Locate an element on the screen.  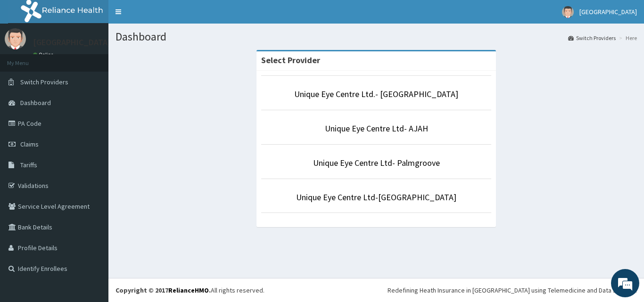
strong: Copyright © 2017 . is located at coordinates (163, 290).